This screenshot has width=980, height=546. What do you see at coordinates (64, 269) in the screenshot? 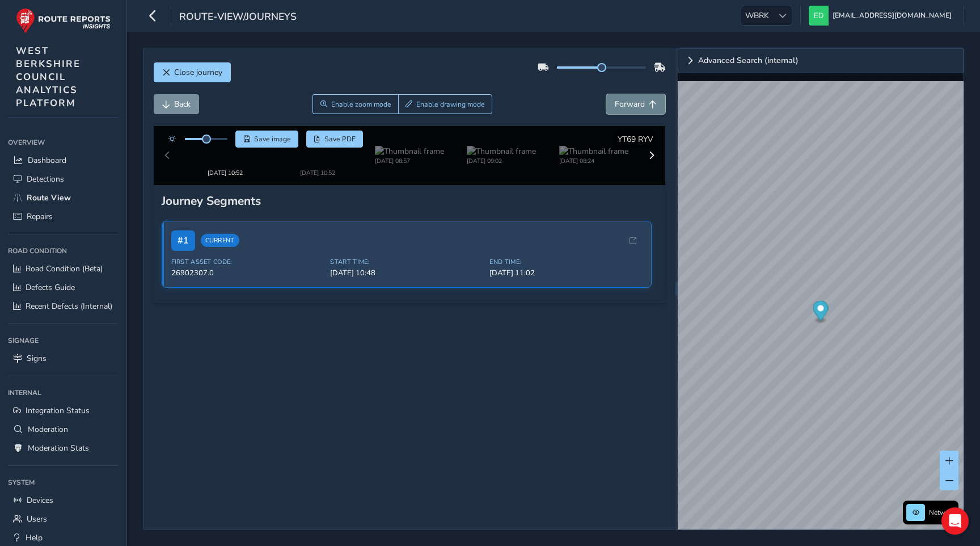
I see `span: Road Condition (Beta)` at bounding box center [64, 269].